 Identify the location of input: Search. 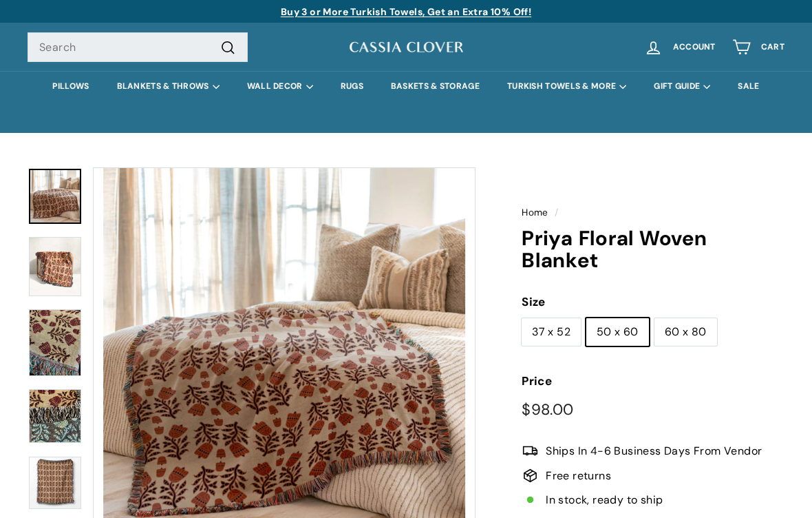
(138, 48).